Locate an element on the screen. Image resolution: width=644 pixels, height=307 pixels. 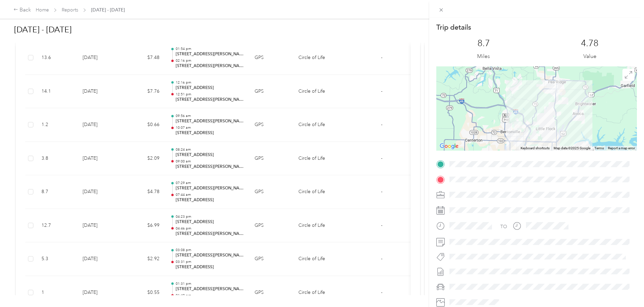
img: Google is located at coordinates (449, 146).